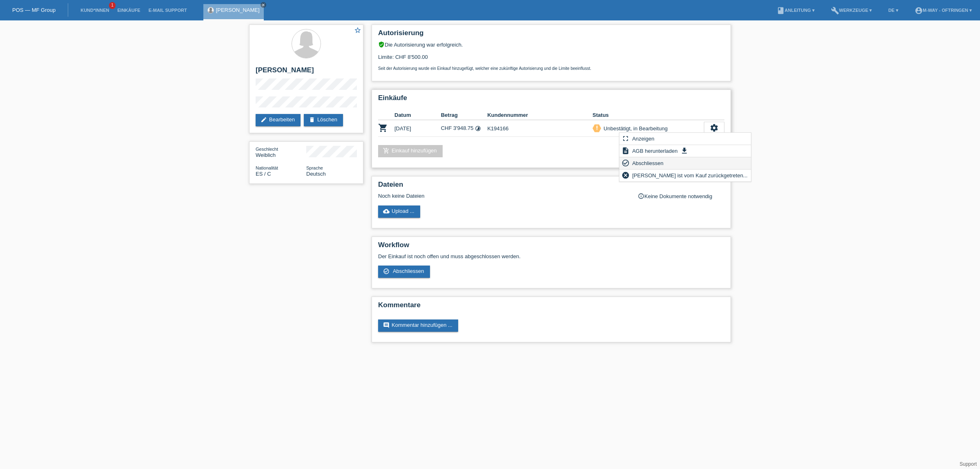 This screenshot has width=980, height=469. What do you see at coordinates (551, 247) in the screenshot?
I see `h2: Workflow` at bounding box center [551, 247].